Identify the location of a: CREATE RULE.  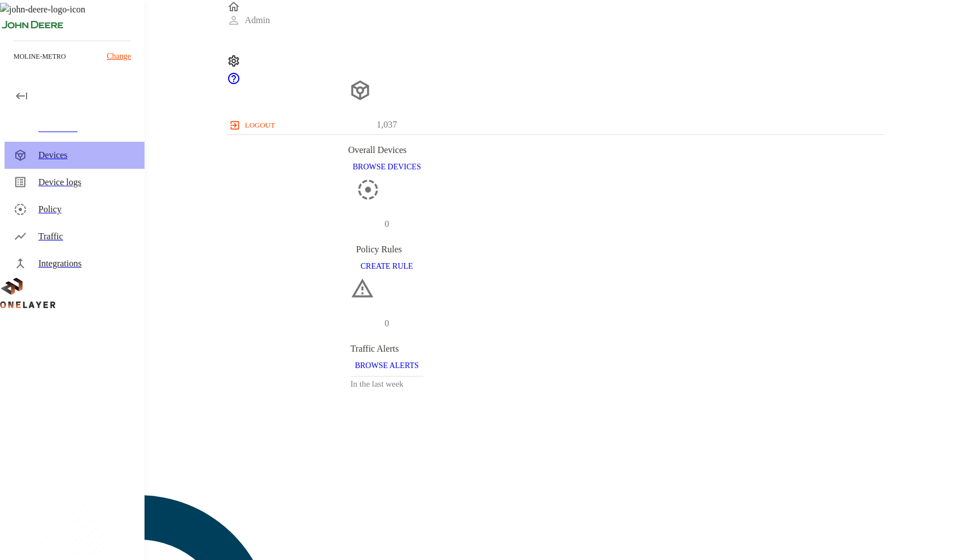
(387, 265).